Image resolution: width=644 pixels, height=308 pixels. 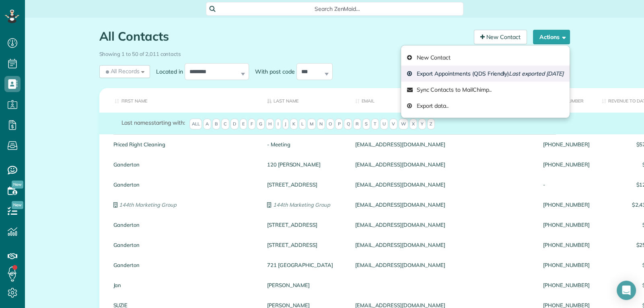 I want to click on span: All, so click(x=196, y=124).